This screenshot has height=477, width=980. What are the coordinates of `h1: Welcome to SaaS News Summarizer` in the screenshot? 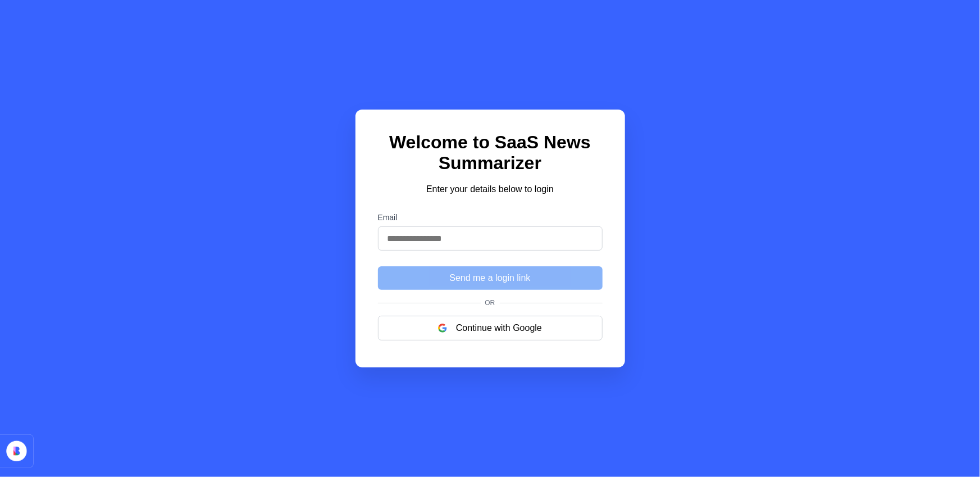 It's located at (490, 152).